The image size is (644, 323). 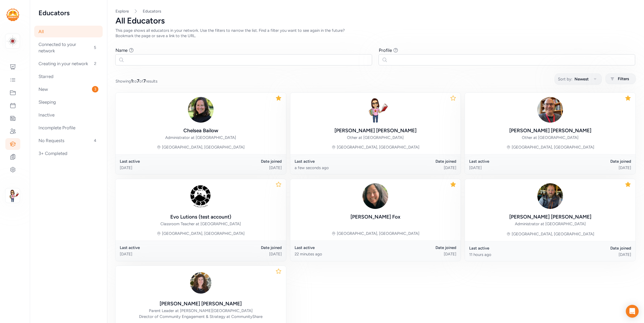 What do you see at coordinates (68, 48) in the screenshot?
I see `div: Connected to your network` at bounding box center [68, 48].